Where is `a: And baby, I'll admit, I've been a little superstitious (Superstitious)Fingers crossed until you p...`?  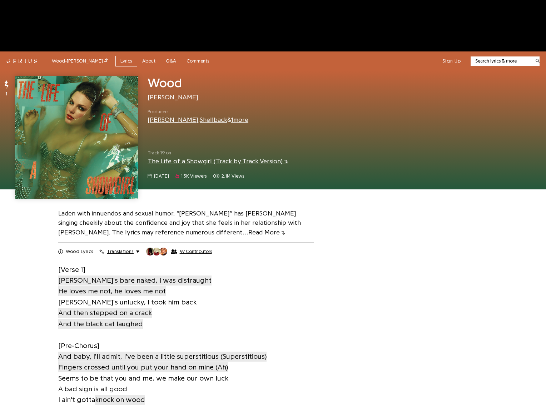 a: And baby, I'll admit, I've been a little superstitious (Superstitious)Fingers crossed until you p... is located at coordinates (162, 362).